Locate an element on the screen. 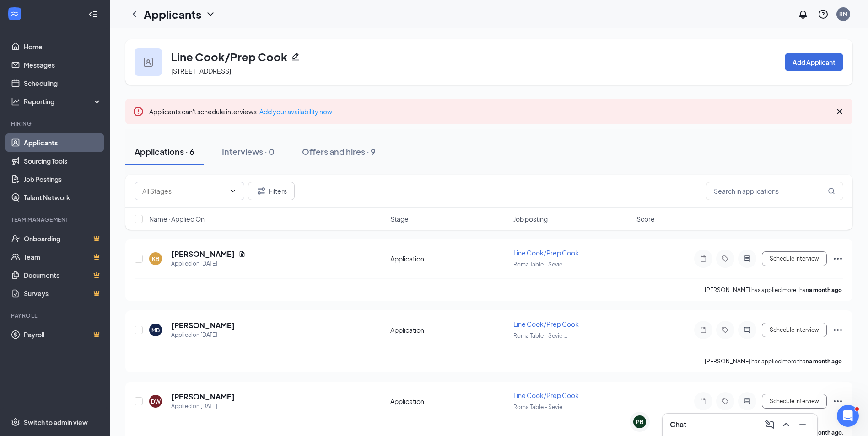 The height and width of the screenshot is (436, 868). a: Sourcing Tools is located at coordinates (63, 161).